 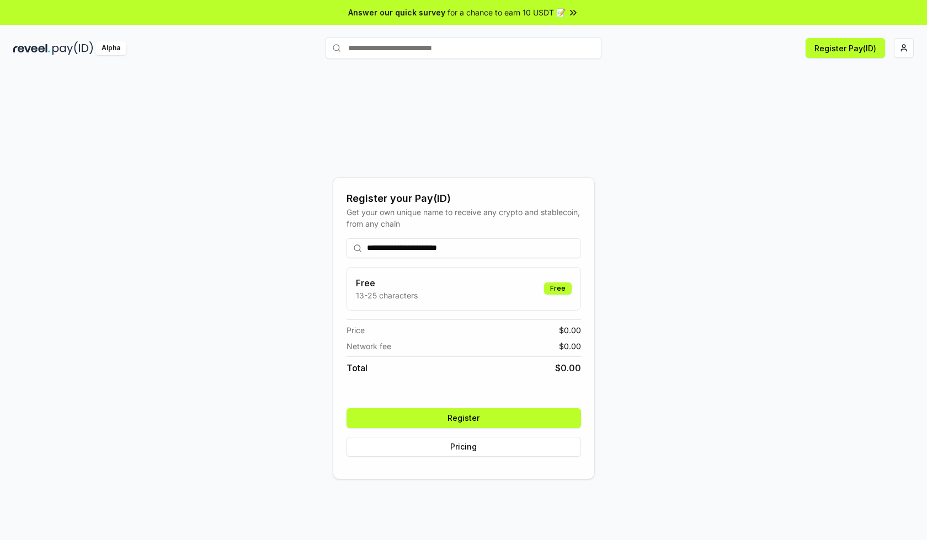 I want to click on span: Network fee, so click(x=368, y=346).